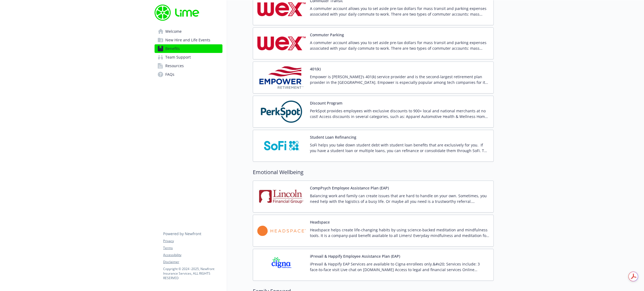 The image size is (644, 291). I want to click on img: CIGNA carrier logo, so click(282, 265).